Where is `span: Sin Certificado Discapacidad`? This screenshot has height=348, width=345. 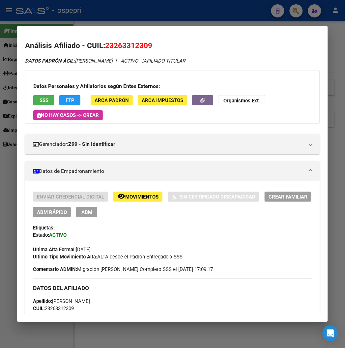 span: Sin Certificado Discapacidad is located at coordinates (217, 197).